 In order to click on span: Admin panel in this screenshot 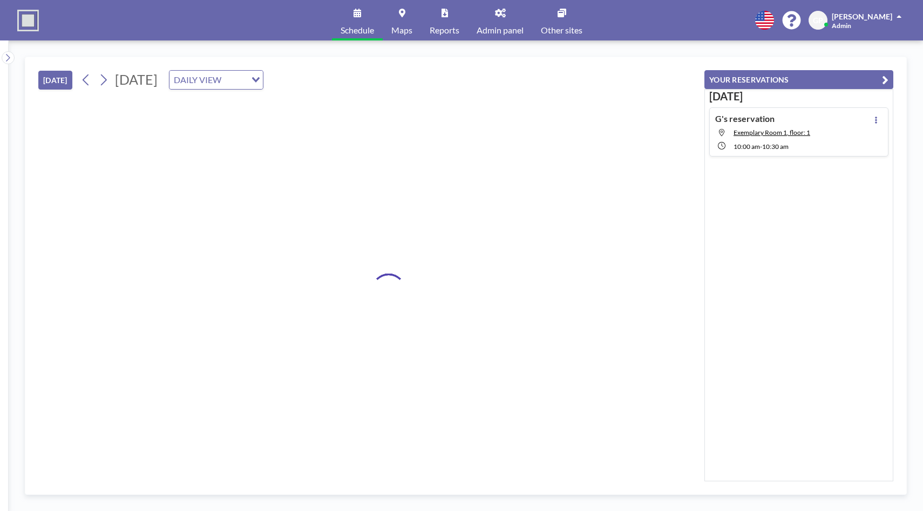, I will do `click(500, 30)`.